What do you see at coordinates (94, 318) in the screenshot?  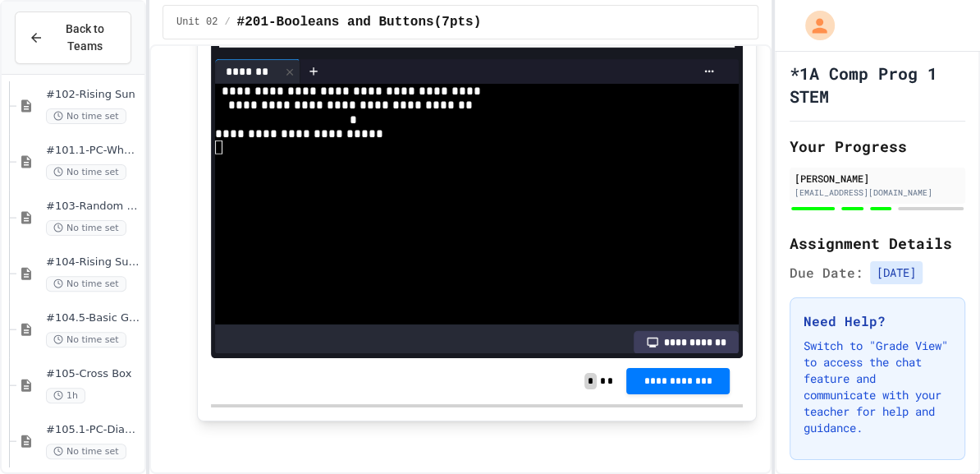 I see `span: #104.5-Basic Graphics Review` at bounding box center [94, 318].